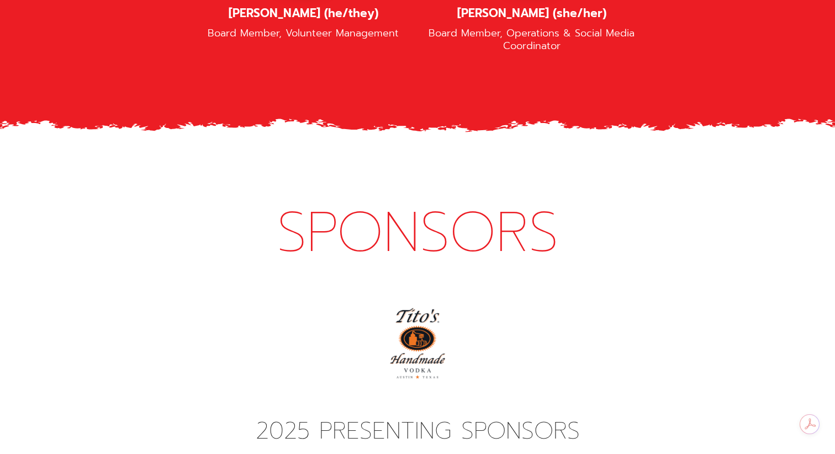  What do you see at coordinates (417, 233) in the screenshot?
I see `h1: SPONSORS` at bounding box center [417, 233].